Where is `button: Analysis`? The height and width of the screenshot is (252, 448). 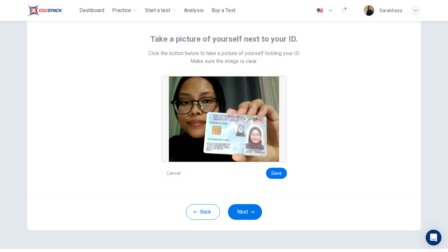
button: Analysis is located at coordinates (194, 11).